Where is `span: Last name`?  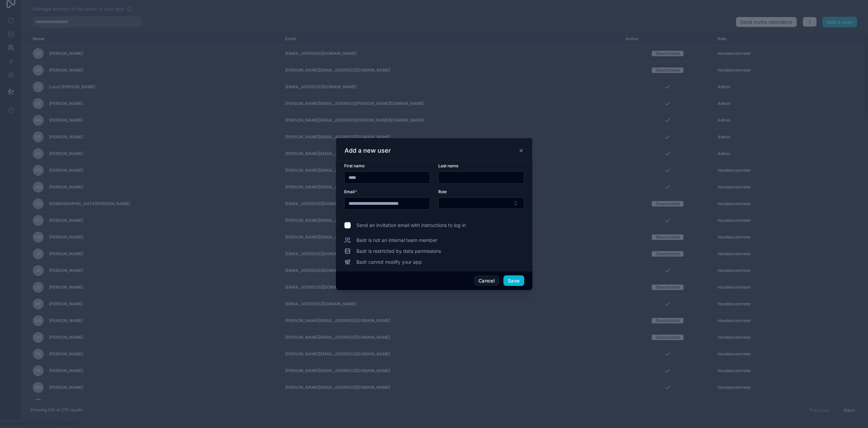 span: Last name is located at coordinates (448, 166).